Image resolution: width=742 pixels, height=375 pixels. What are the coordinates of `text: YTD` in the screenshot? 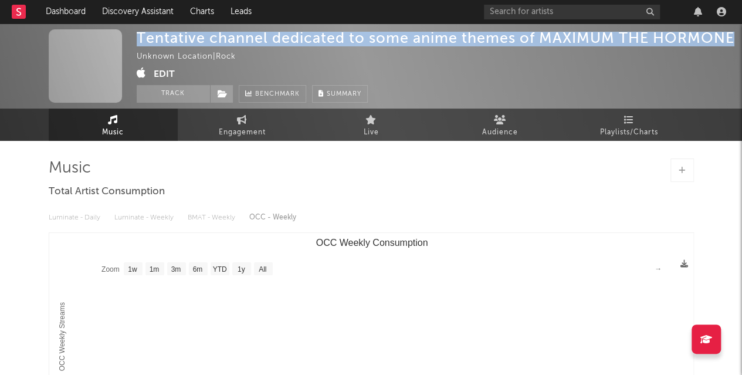 It's located at (220, 269).